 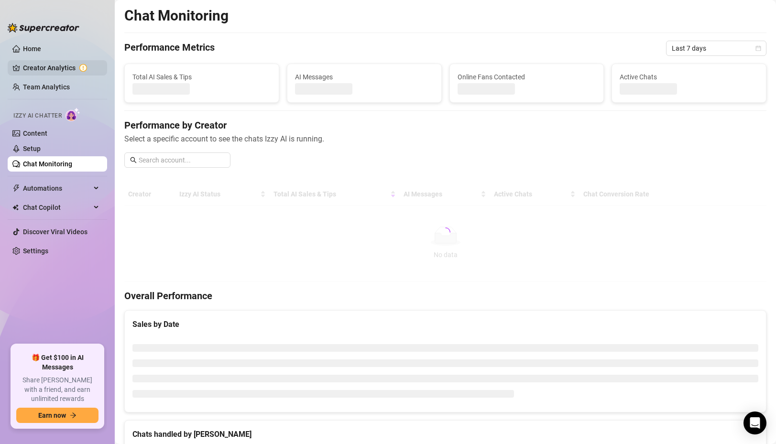 I want to click on span: 🎁 Get $100 in AI Messages, so click(x=57, y=362).